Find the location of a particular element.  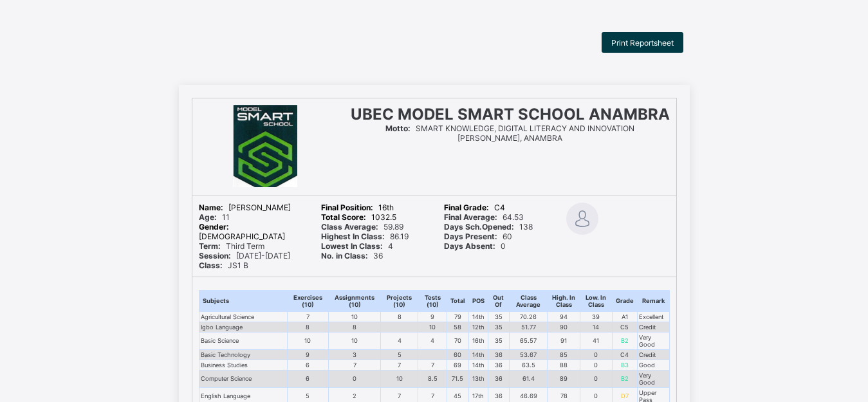

b: Term: is located at coordinates (209, 245).